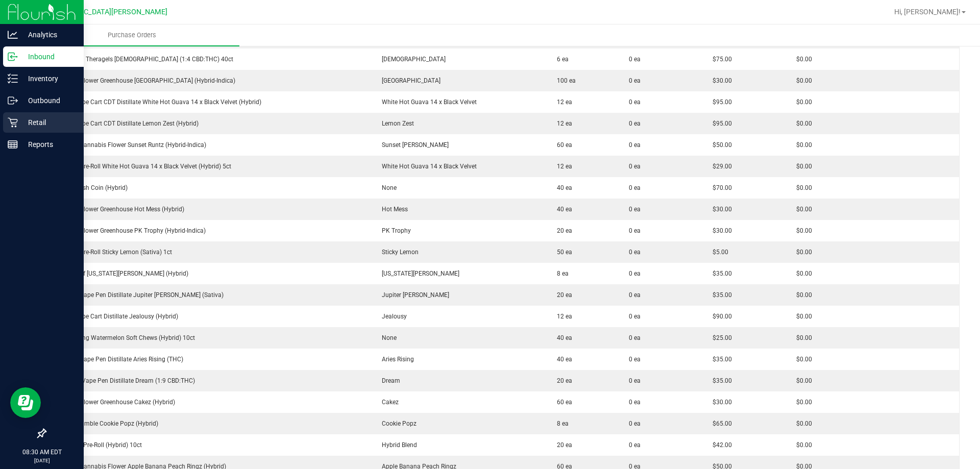 This screenshot has height=469, width=980. What do you see at coordinates (48, 122) in the screenshot?
I see `p: Retail` at bounding box center [48, 122].